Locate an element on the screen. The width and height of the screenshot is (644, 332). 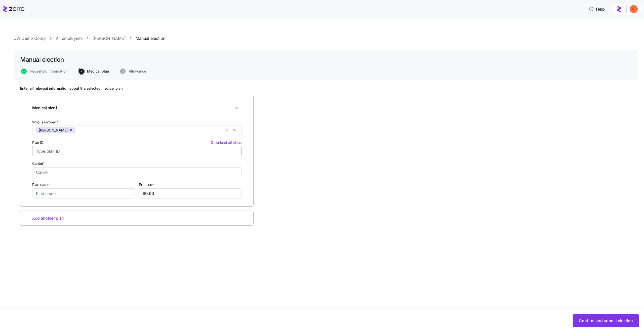
a: All employees is located at coordinates (69, 38).